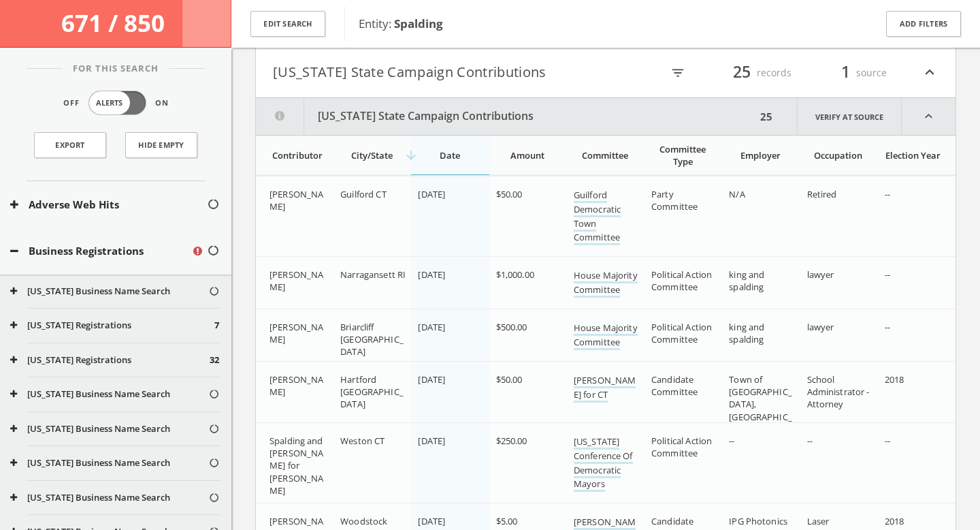 This screenshot has height=530, width=980. Describe the element at coordinates (507, 521) in the screenshot. I see `span: $5.00` at that location.